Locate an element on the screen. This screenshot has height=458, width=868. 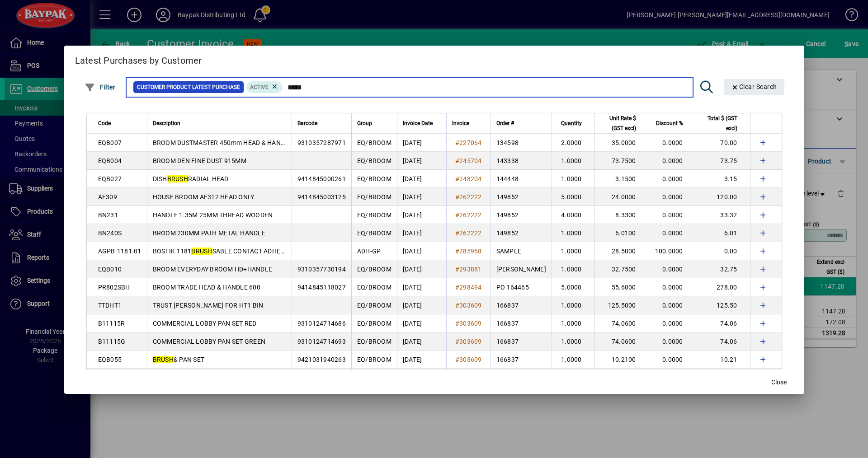
td: 32.75 is located at coordinates (723, 269).